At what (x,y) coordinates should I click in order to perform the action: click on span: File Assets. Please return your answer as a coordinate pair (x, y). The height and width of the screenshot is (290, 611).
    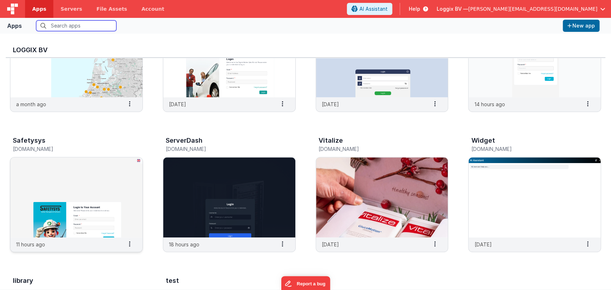
    Looking at the image, I should click on (112, 9).